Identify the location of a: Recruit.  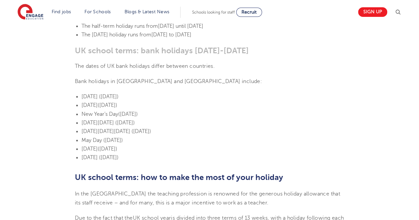
(249, 12).